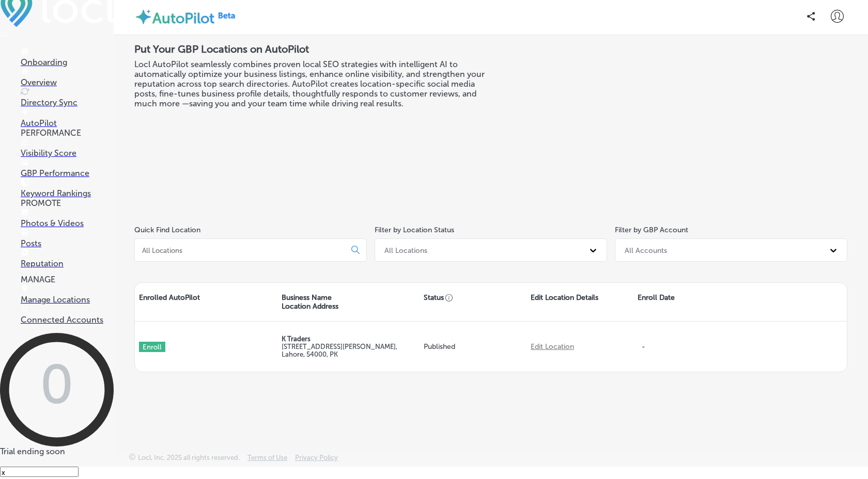 Image resolution: width=868 pixels, height=479 pixels. What do you see at coordinates (67, 299) in the screenshot?
I see `p: Manage Locations` at bounding box center [67, 299].